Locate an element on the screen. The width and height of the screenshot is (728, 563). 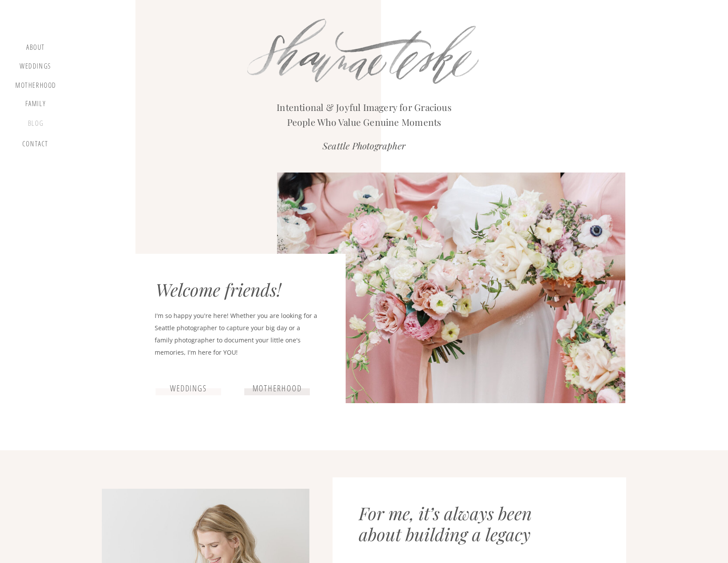
div: blog is located at coordinates (36, 125).